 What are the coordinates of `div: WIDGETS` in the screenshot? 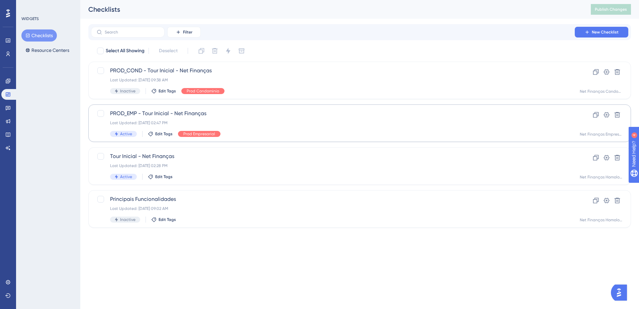 It's located at (30, 19).